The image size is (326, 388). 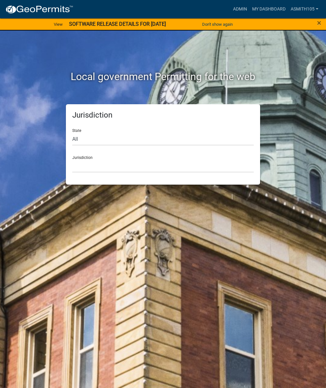 I want to click on a: View, so click(x=58, y=24).